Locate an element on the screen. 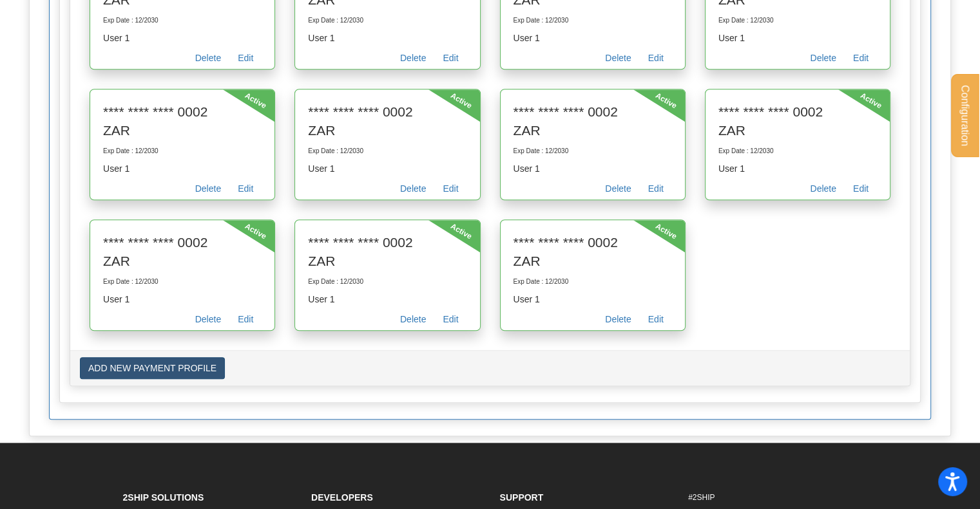  button: Configuration is located at coordinates (964, 115).